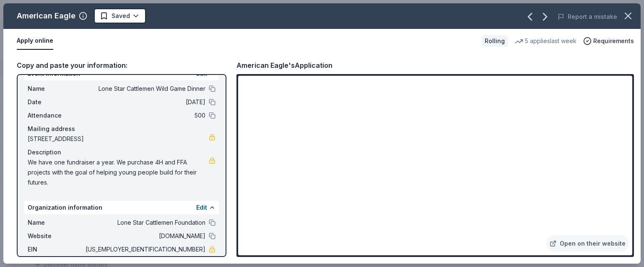 Image resolution: width=644 pixels, height=267 pixels. I want to click on span: Website, so click(56, 236).